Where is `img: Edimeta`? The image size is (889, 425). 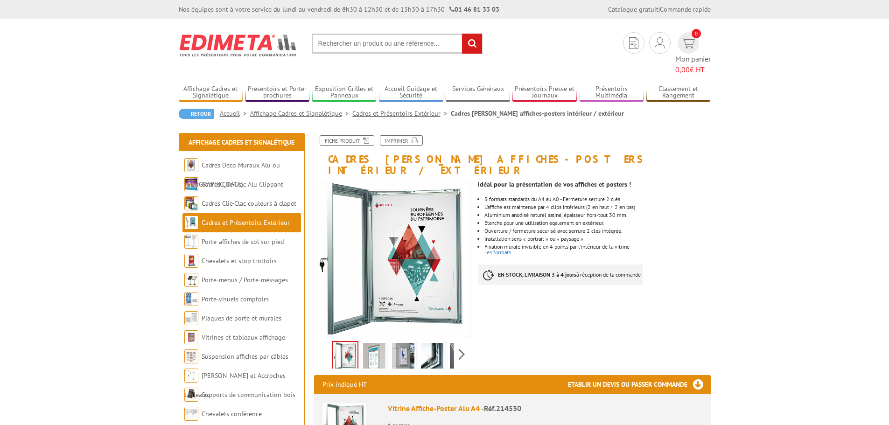 img: Edimeta is located at coordinates (238, 45).